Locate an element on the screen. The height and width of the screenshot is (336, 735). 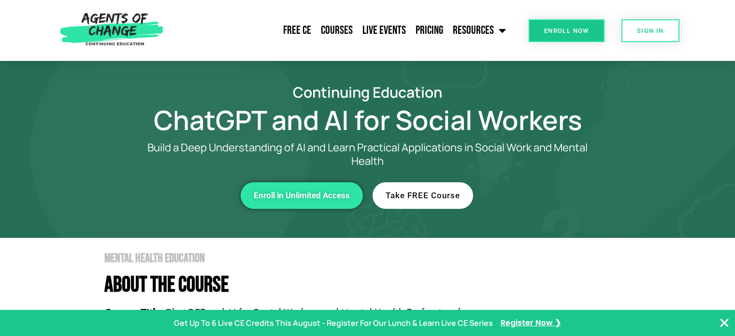
a: Enroll in Unlimited Access is located at coordinates (302, 195).